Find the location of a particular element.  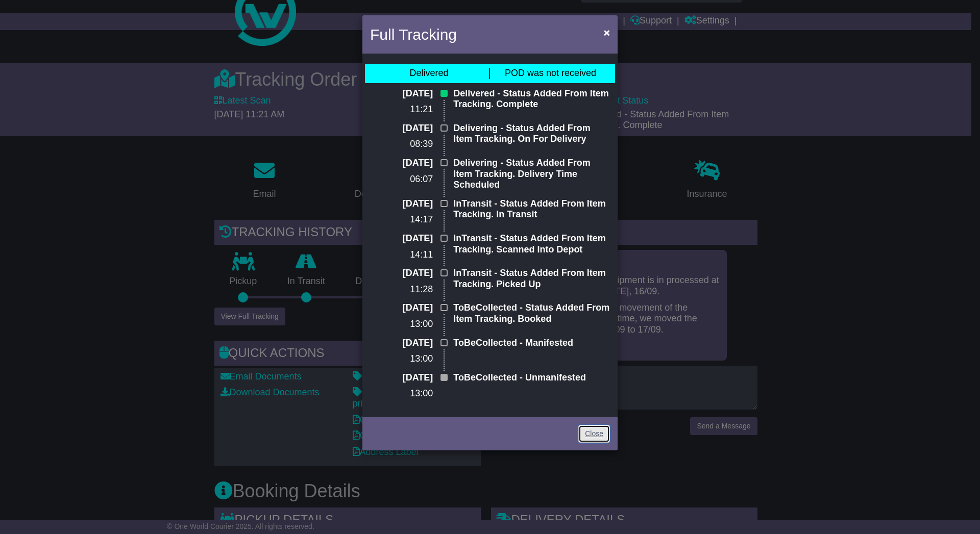

h4: Full Tracking is located at coordinates (413, 34).